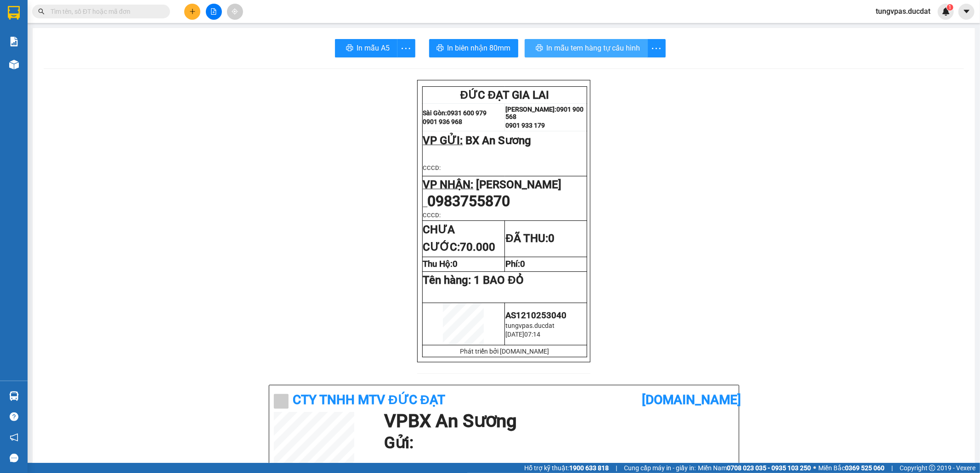  Describe the element at coordinates (41, 12) in the screenshot. I see `span: search` at that location.